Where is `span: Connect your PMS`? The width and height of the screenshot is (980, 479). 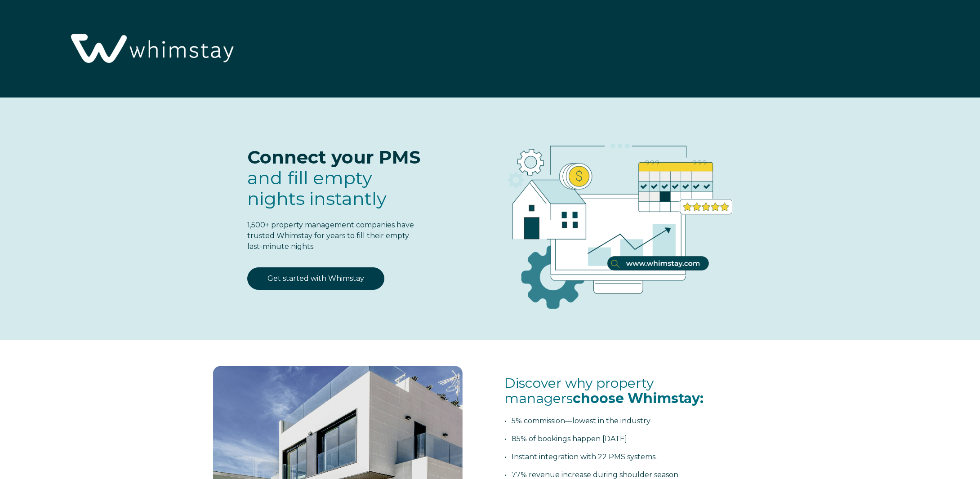 span: Connect your PMS is located at coordinates (334, 157).